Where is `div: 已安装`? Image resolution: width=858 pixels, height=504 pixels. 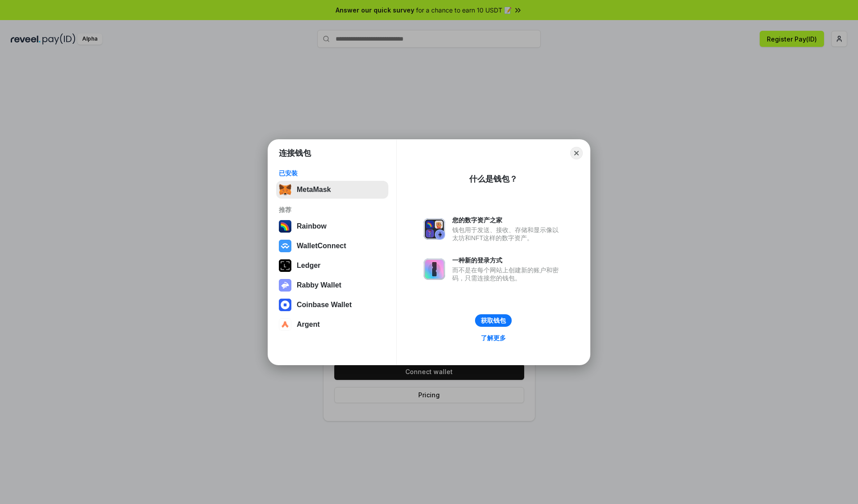 div: 已安装 is located at coordinates (332, 173).